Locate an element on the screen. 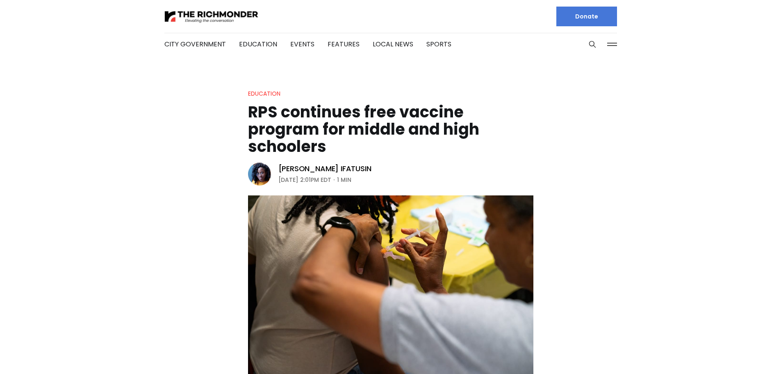 This screenshot has width=781, height=374. button: Search this site is located at coordinates (593, 44).